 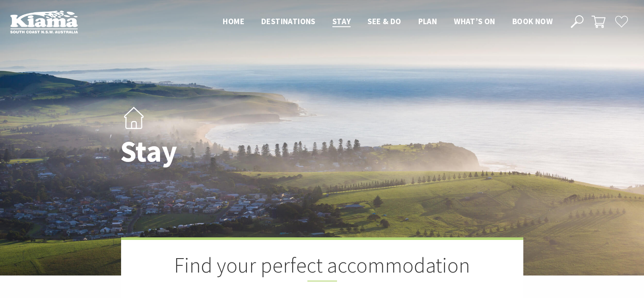 What do you see at coordinates (387, 21) in the screenshot?
I see `nav: Main Menu` at bounding box center [387, 21].